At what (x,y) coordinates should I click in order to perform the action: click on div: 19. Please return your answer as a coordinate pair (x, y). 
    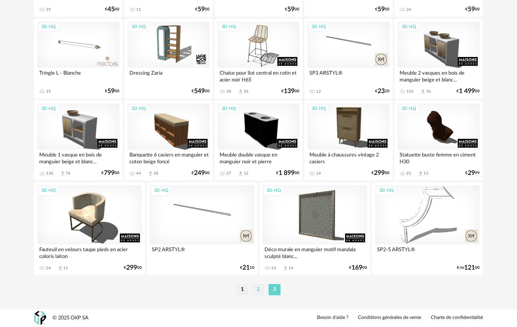
    Looking at the image, I should click on (49, 91).